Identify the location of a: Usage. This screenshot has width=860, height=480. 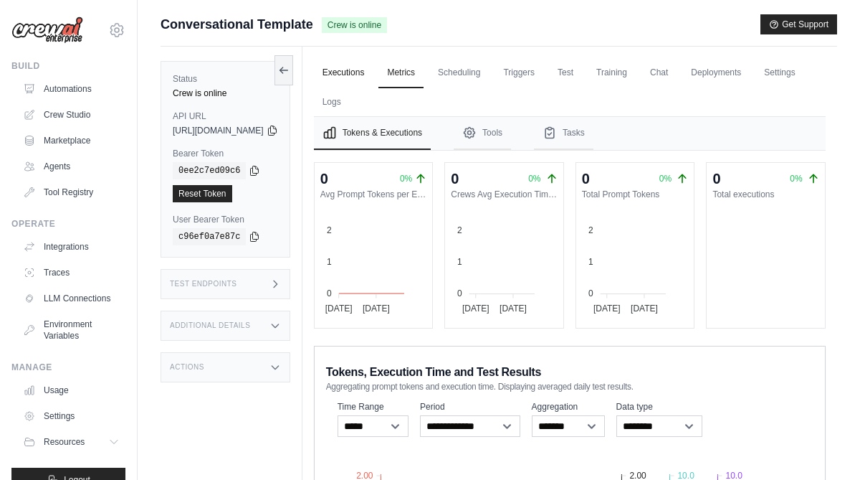
(71, 390).